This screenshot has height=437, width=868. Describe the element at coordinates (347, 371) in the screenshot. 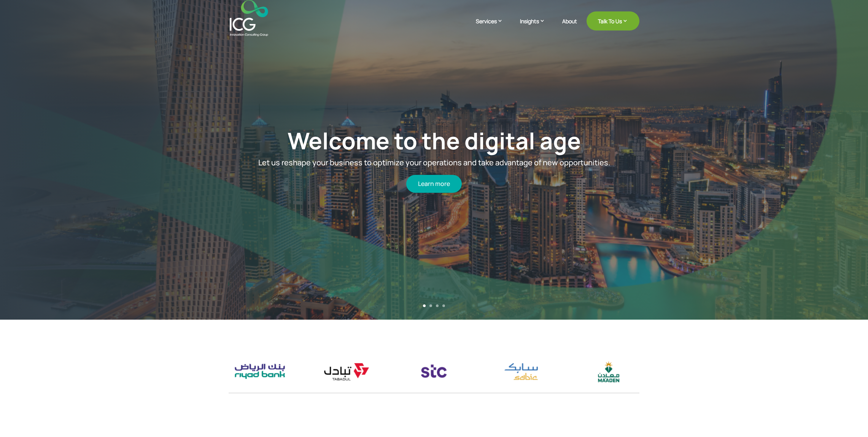

I see `img: tabadul logo` at that location.